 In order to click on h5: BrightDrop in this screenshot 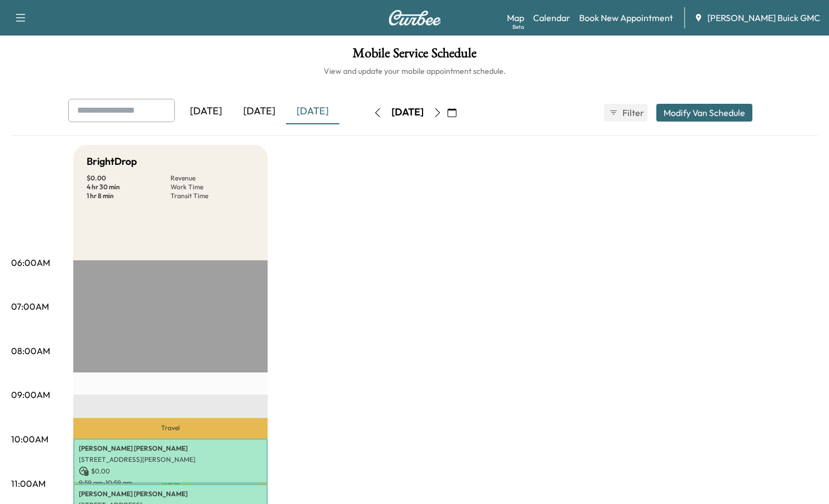, I will do `click(112, 161)`.